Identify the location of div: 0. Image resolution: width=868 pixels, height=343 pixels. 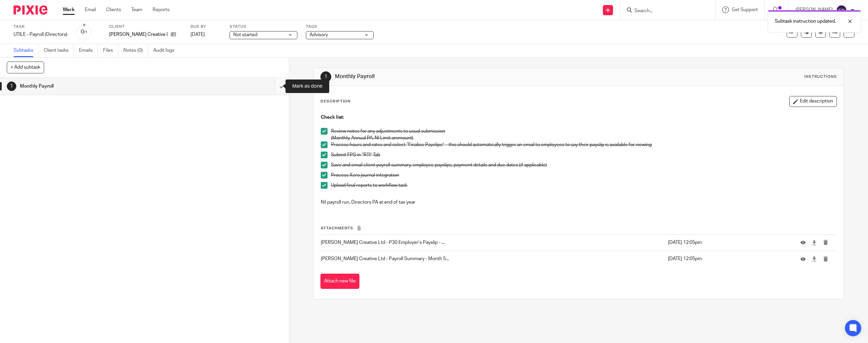
(84, 31).